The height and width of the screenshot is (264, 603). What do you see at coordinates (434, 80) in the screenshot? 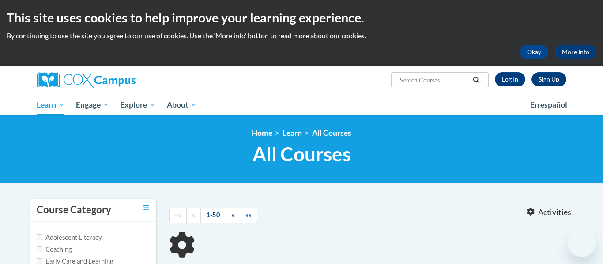
I see `input: Search Courses` at bounding box center [434, 80].